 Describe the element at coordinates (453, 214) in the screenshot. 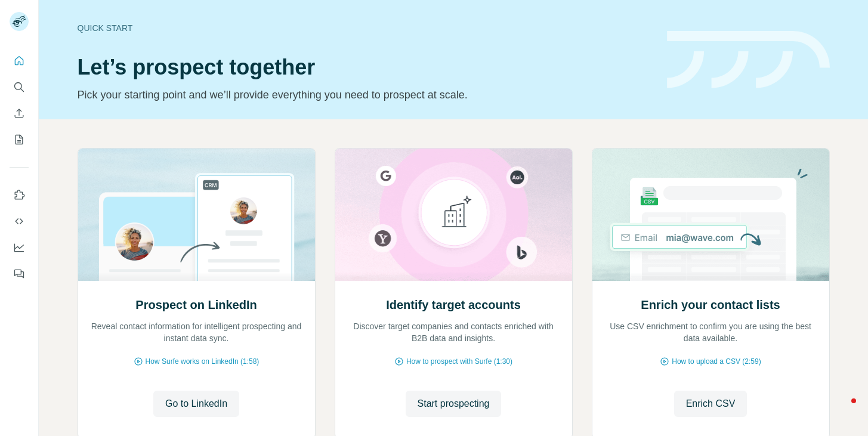

I see `img: Identify target accounts` at that location.